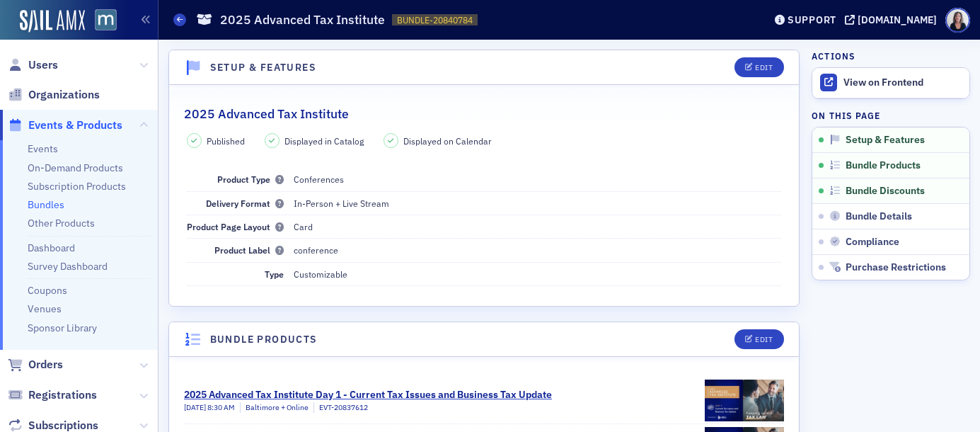 The height and width of the screenshot is (432, 980). I want to click on span: Displayed in Catalog, so click(324, 141).